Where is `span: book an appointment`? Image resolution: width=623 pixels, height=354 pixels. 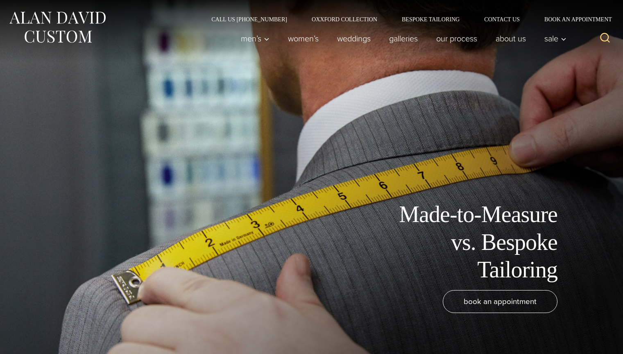 span: book an appointment is located at coordinates (500, 301).